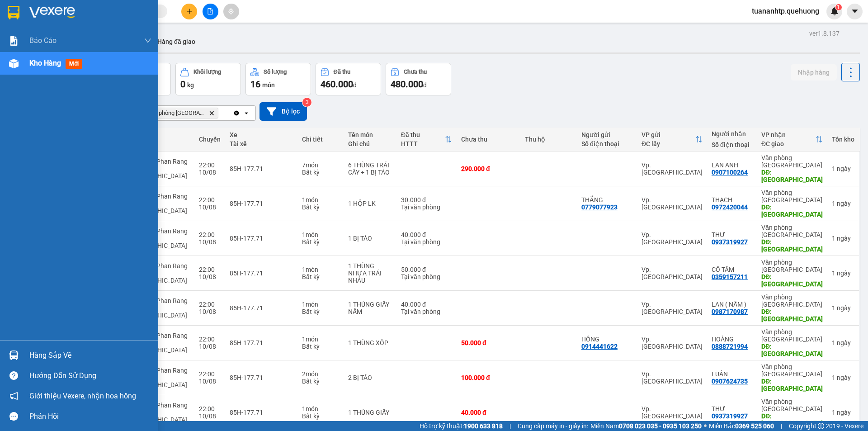 The width and height of the screenshot is (868, 431). I want to click on div: Thu hộ, so click(549, 139).